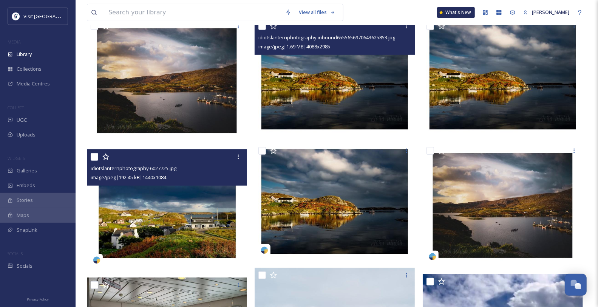  I want to click on img: idiotslanternphotography-inbound6555656970643625853.jpg, so click(335, 77).